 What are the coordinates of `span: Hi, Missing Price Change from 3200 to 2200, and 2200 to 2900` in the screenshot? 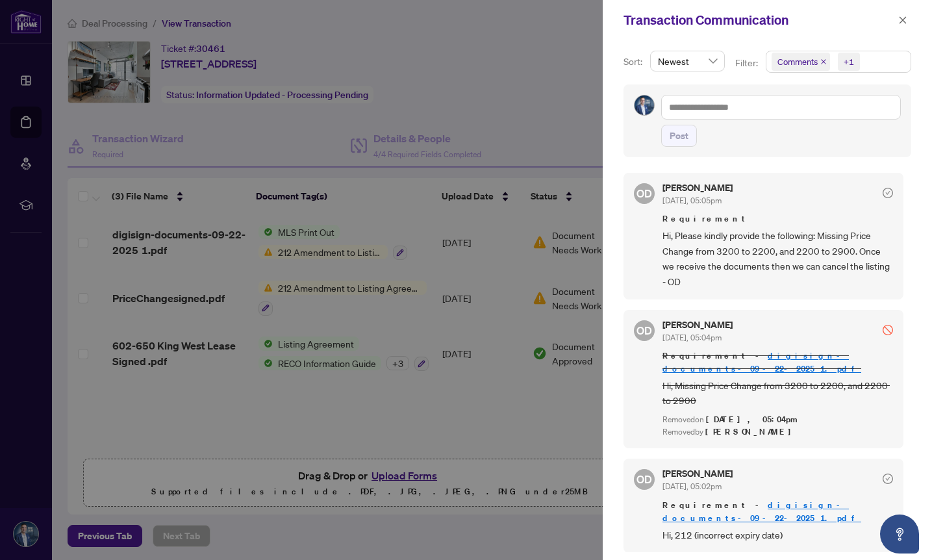 It's located at (778, 393).